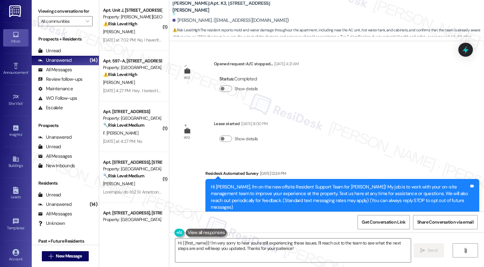 The height and width of the screenshot is (267, 484). Describe the element at coordinates (60, 79) in the screenshot. I see `div: Review follow-ups` at that location.